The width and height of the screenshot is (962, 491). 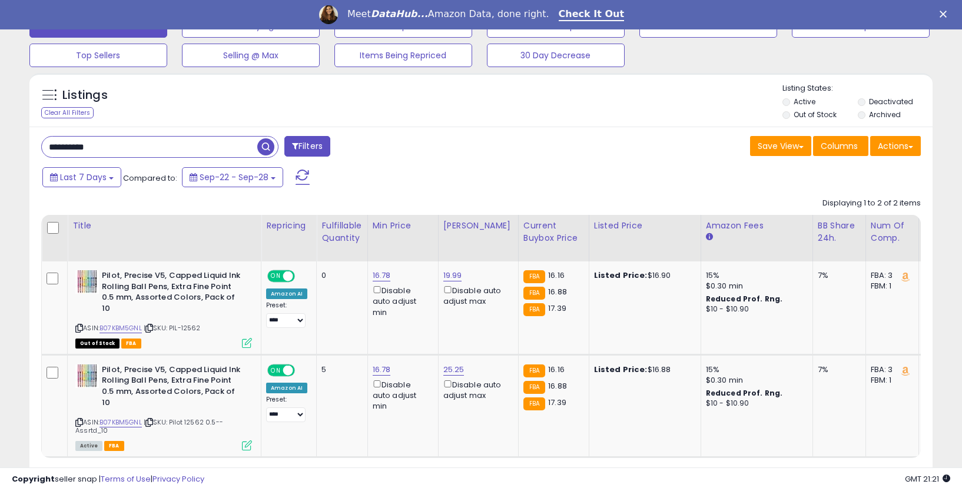 What do you see at coordinates (399, 14) in the screenshot?
I see `i: DataHub...` at bounding box center [399, 14].